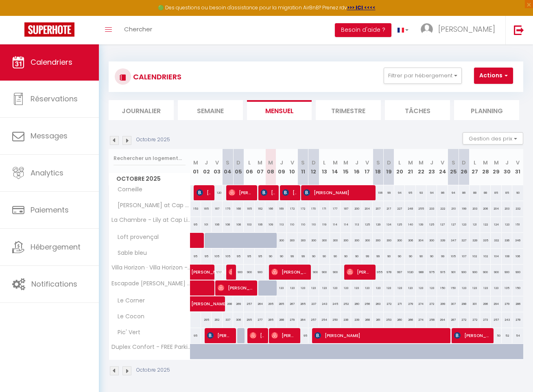 This screenshot has width=533, height=392. Describe the element at coordinates (271, 209) in the screenshot. I see `div: 166` at that location.